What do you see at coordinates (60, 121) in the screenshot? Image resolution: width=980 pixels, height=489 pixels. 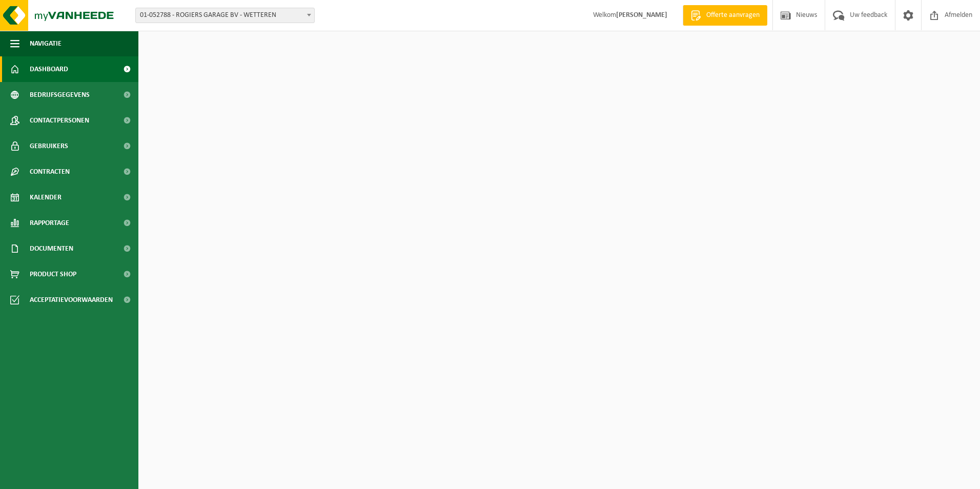 I see `span: Contactpersonen` at bounding box center [60, 121].